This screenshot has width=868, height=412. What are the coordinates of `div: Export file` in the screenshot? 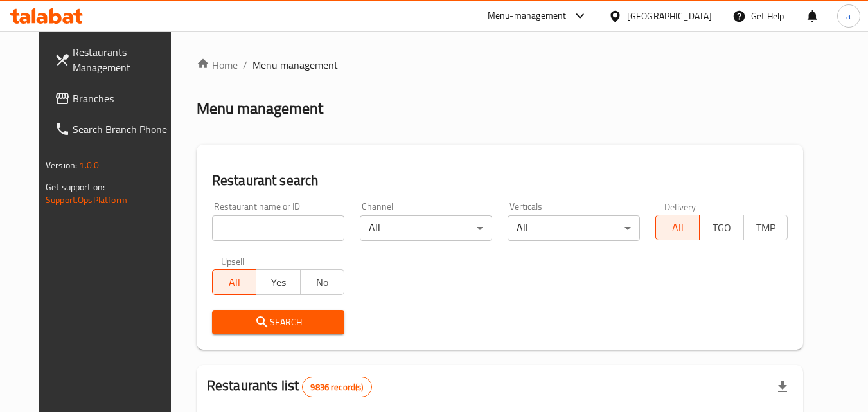 It's located at (783, 387).